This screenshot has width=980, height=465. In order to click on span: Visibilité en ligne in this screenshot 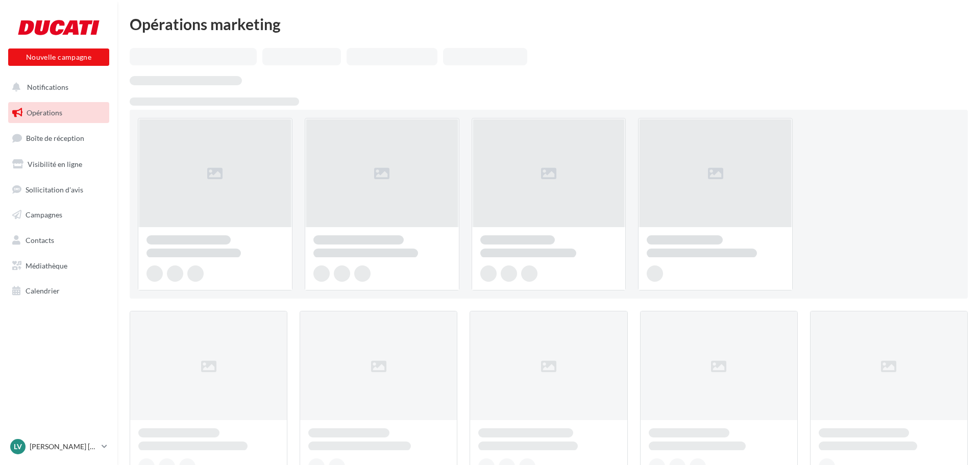, I will do `click(55, 164)`.